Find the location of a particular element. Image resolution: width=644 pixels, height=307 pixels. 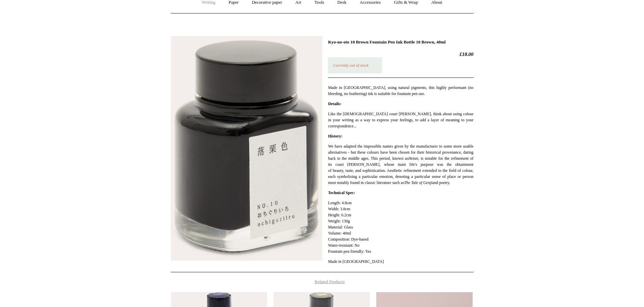

em: The Tale of Genji is located at coordinates (418, 182).